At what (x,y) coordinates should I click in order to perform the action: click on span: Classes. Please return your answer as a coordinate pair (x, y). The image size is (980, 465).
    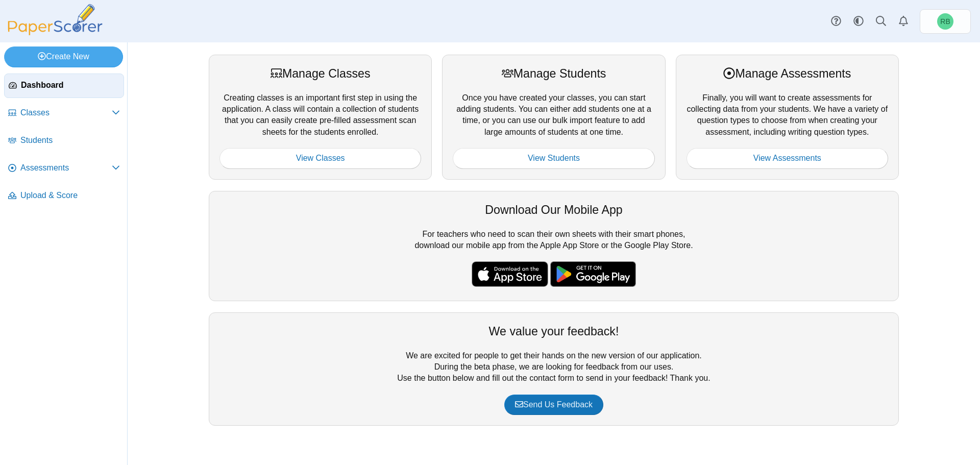
    Looking at the image, I should click on (66, 113).